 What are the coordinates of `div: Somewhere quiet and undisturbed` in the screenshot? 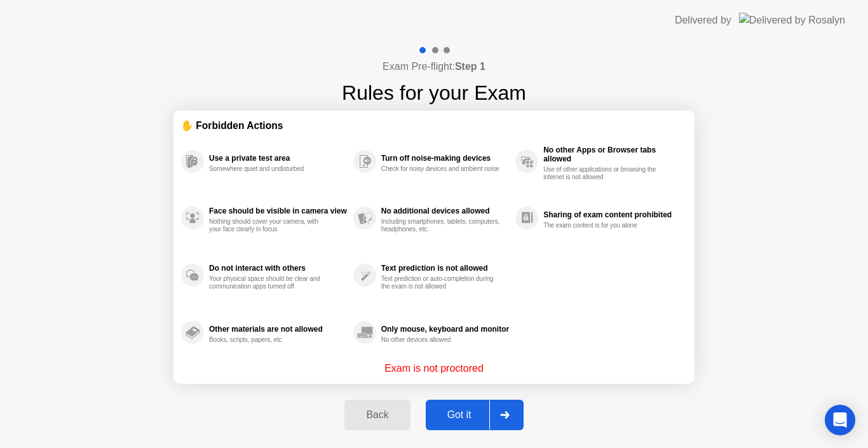 It's located at (269, 169).